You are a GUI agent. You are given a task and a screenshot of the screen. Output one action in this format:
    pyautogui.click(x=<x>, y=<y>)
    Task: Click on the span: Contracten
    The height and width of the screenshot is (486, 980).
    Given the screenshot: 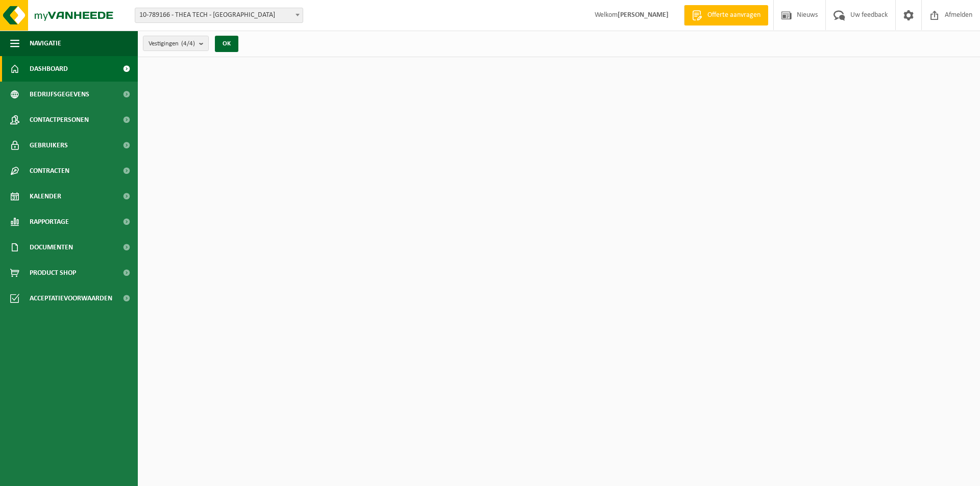 What is the action you would take?
    pyautogui.click(x=49, y=170)
    